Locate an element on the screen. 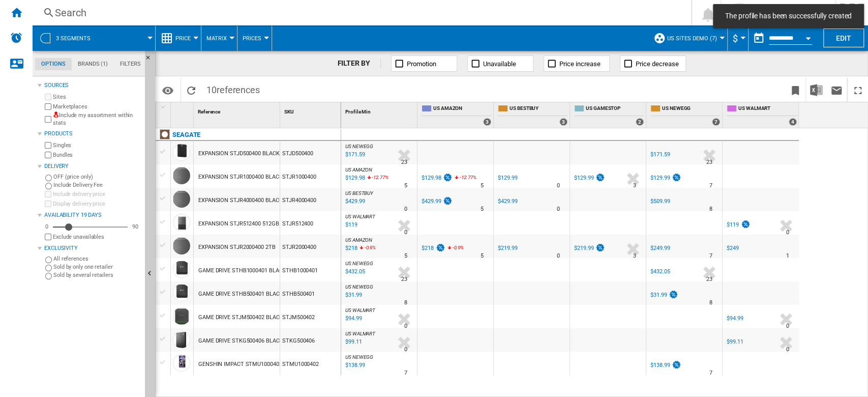 Image resolution: width=868 pixels, height=397 pixels. div: $429.99 is located at coordinates (431, 201).